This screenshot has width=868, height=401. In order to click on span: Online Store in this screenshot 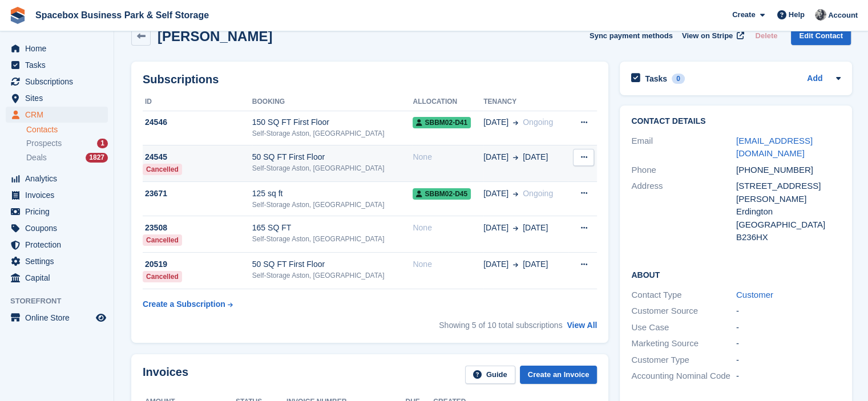, I will do `click(59, 318)`.